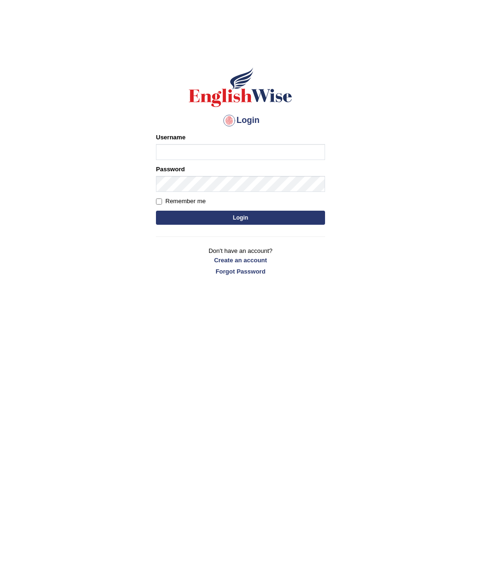 This screenshot has height=579, width=481. What do you see at coordinates (170, 137) in the screenshot?
I see `label: Username` at bounding box center [170, 137].